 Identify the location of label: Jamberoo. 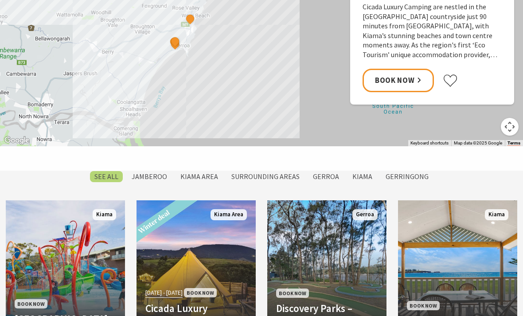
(149, 176).